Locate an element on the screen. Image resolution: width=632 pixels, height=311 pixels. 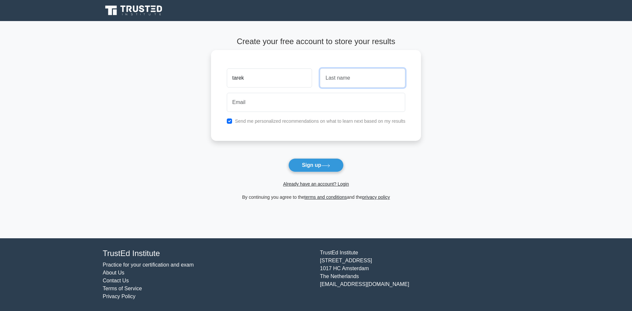
label: Send me personalized recommendations on what to learn next based on my results is located at coordinates (321, 121).